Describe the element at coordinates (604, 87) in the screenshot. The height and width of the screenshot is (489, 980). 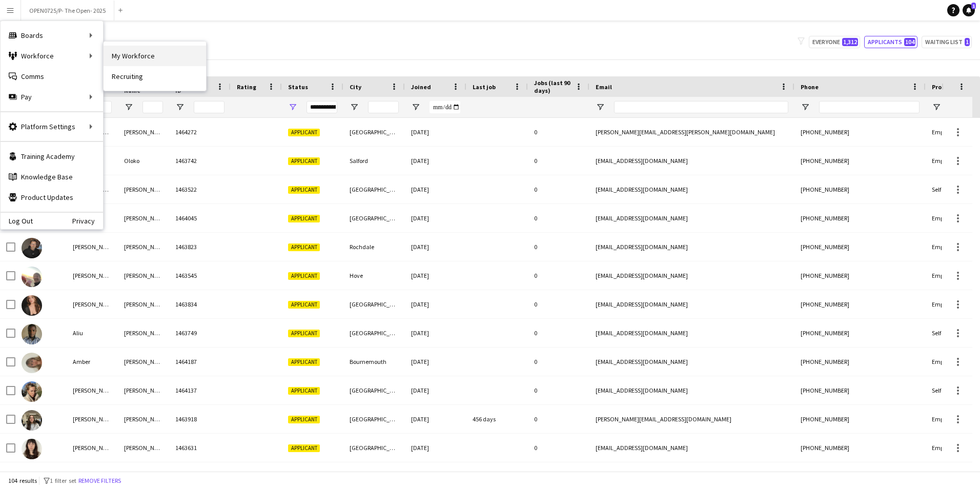
I see `span: Email` at that location.